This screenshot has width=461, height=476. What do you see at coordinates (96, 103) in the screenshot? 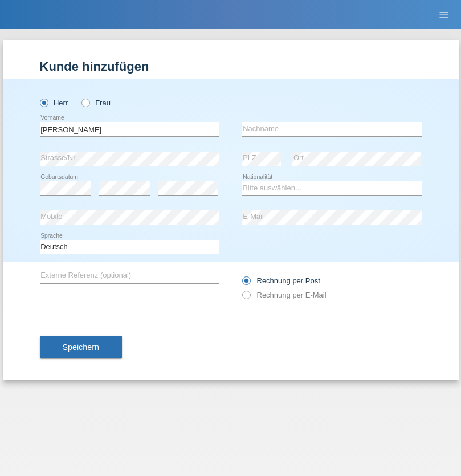
I see `label: Frau` at bounding box center [96, 103].